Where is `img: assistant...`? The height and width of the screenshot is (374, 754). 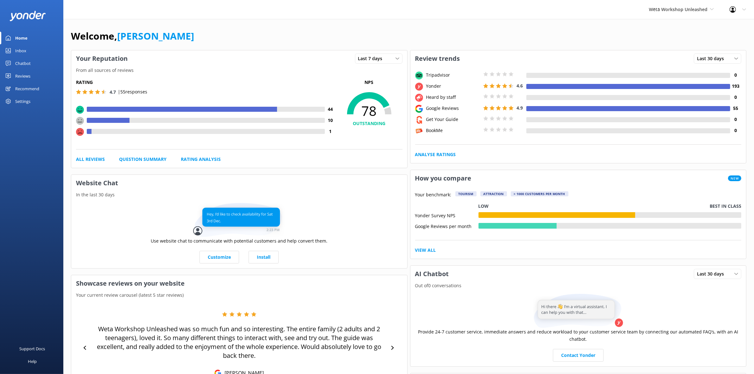 img: assistant... is located at coordinates (578, 311).